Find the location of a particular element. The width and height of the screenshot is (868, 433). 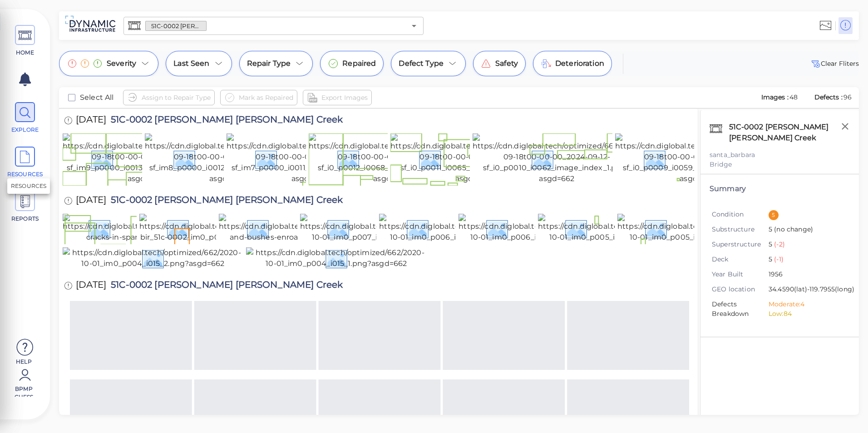

span: Deterioration is located at coordinates (580, 64).